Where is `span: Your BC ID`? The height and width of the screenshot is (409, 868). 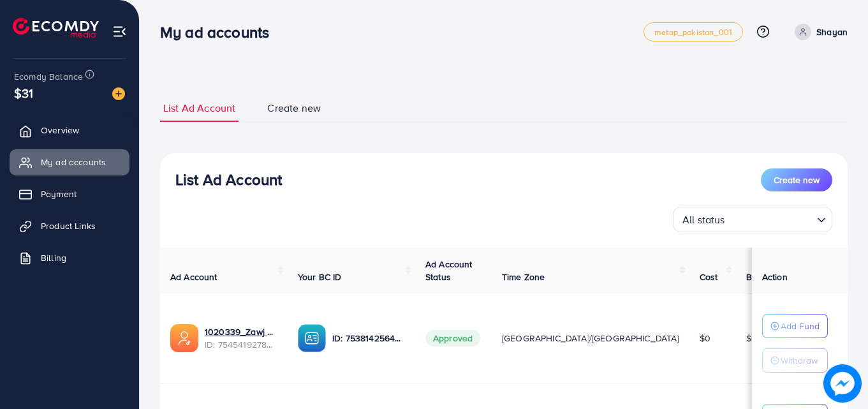
span: Your BC ID is located at coordinates (319, 277).